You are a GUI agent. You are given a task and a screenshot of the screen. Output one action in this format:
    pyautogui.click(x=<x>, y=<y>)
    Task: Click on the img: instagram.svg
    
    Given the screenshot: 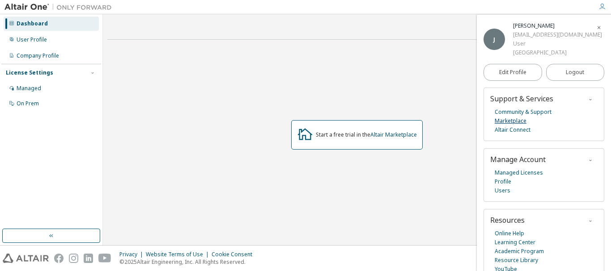 What is the action you would take?
    pyautogui.click(x=73, y=258)
    